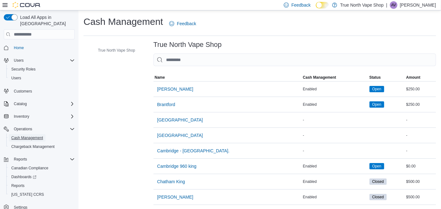 Image resolution: width=441 pixels, height=209 pixels. What do you see at coordinates (33, 146) in the screenshot?
I see `a: Chargeback Management` at bounding box center [33, 146].